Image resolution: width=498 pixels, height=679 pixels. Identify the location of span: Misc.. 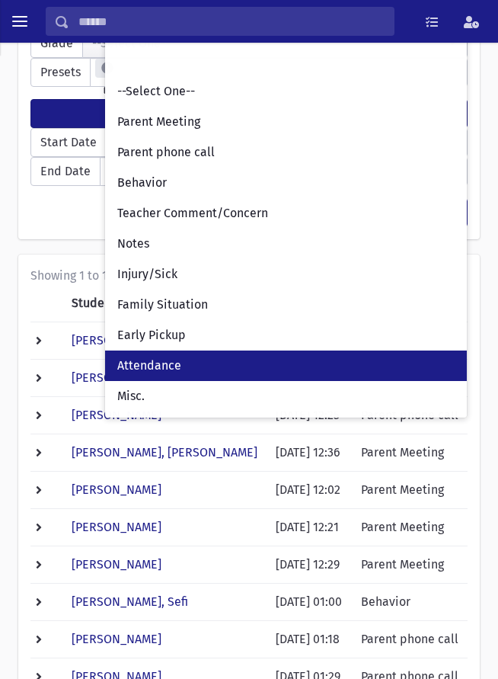
(131, 396).